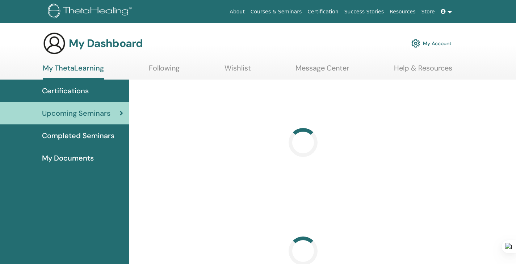 Image resolution: width=516 pixels, height=264 pixels. Describe the element at coordinates (364, 12) in the screenshot. I see `a: Success Stories` at that location.